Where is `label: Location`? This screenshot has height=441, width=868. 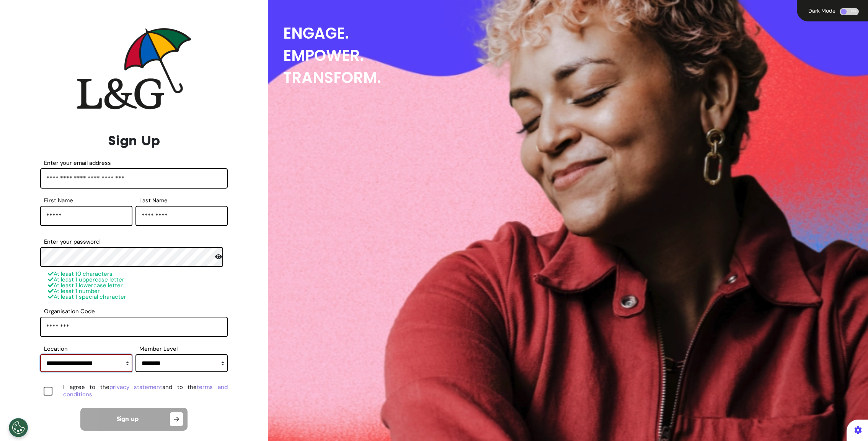 label: Location is located at coordinates (86, 349).